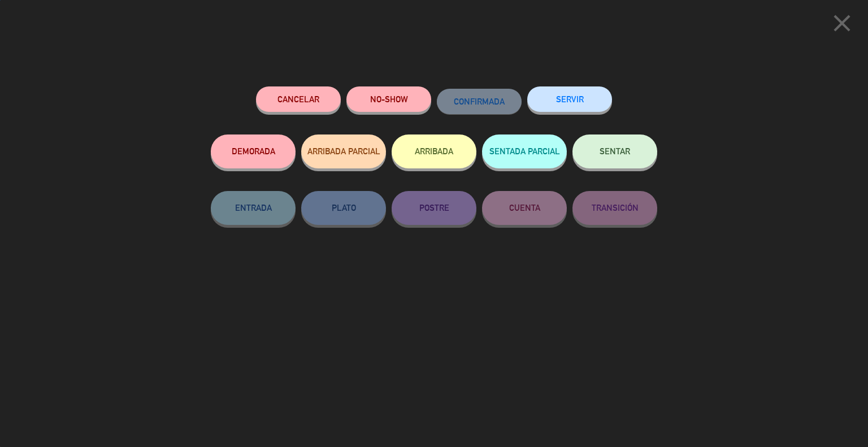 Image resolution: width=868 pixels, height=447 pixels. Describe the element at coordinates (842, 23) in the screenshot. I see `i: close` at that location.